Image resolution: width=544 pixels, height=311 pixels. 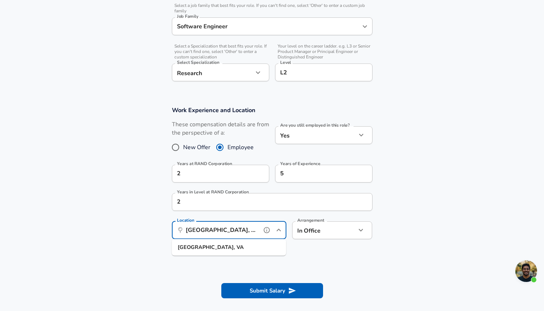 What do you see at coordinates (264, 202) in the screenshot?
I see `input: 1` at bounding box center [264, 202].